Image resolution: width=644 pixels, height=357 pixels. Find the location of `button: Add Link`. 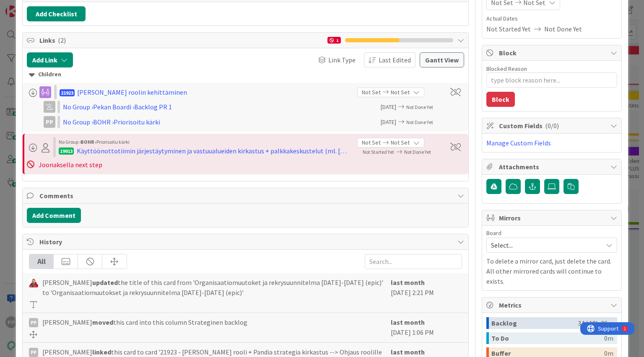

button: Add Link is located at coordinates (50, 60).